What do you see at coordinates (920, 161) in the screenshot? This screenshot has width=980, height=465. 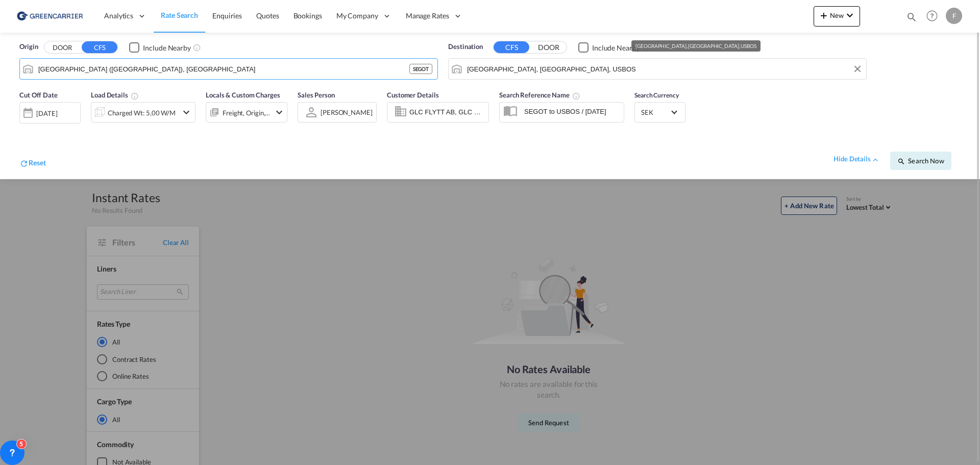 I see `span: icon-magnifySearch Now` at bounding box center [920, 161].